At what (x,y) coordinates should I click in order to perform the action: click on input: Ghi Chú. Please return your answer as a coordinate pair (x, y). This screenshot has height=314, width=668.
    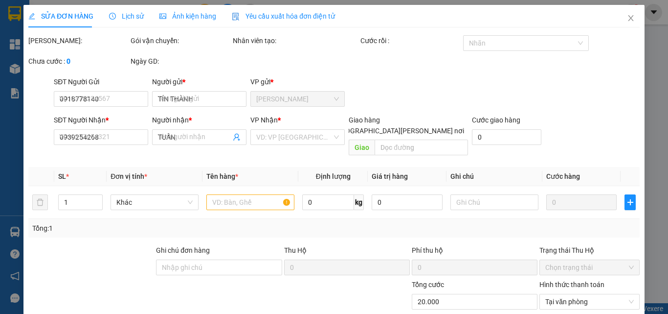
    Looking at the image, I should click on (495, 202).